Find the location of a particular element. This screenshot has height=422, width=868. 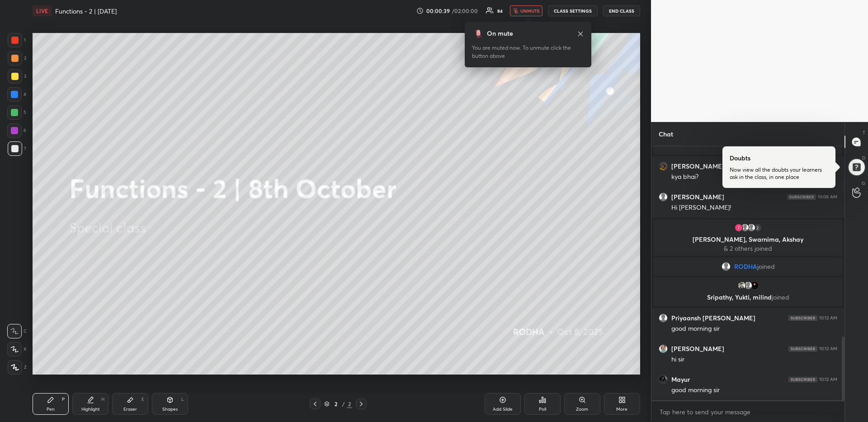

div: On mute is located at coordinates (500, 33).